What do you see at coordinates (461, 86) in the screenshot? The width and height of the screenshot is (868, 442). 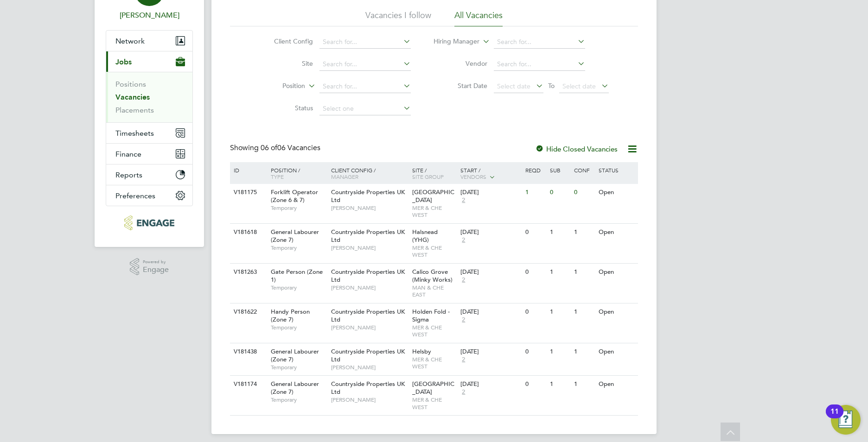 I see `label: Start Date` at bounding box center [461, 86].